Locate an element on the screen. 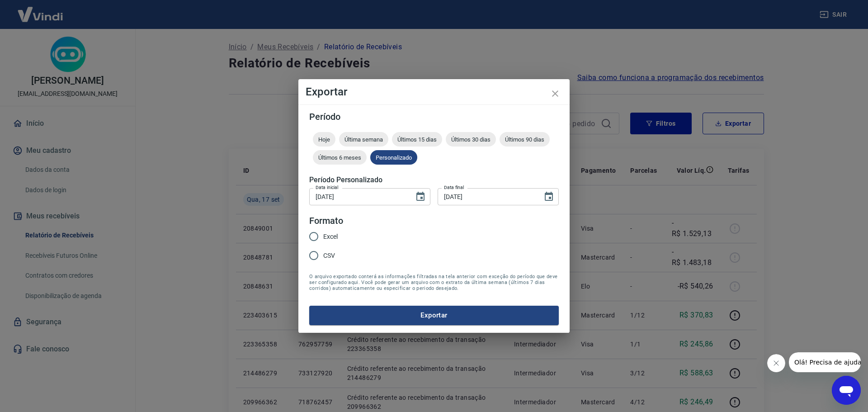 This screenshot has width=868, height=412. h5: Período Personalizado is located at coordinates (434, 180).